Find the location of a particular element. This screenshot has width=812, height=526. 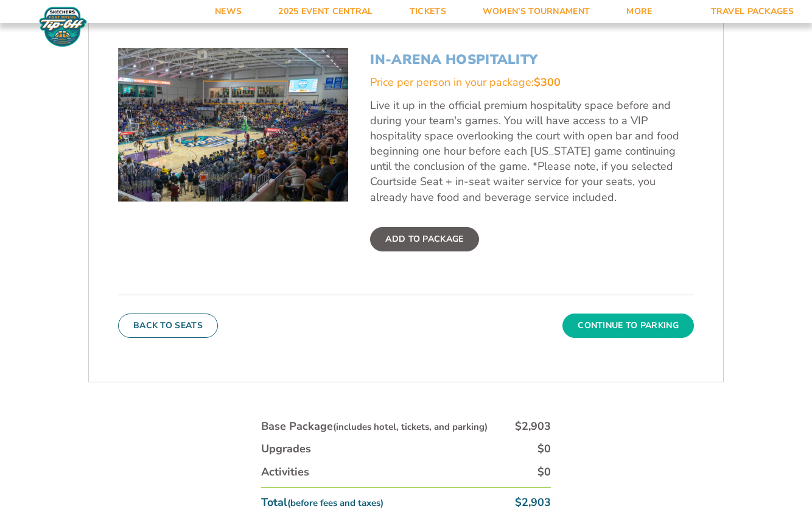

div: Price per person in your package: is located at coordinates (532, 82).